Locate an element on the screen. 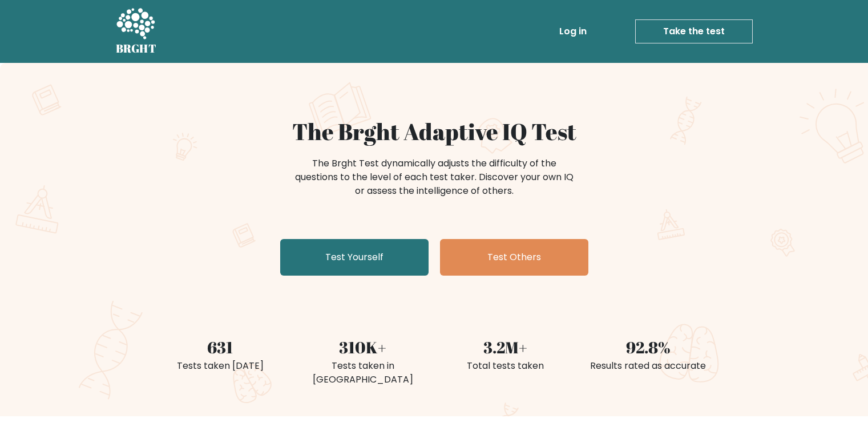  div: 3.2M+ is located at coordinates (506, 347).